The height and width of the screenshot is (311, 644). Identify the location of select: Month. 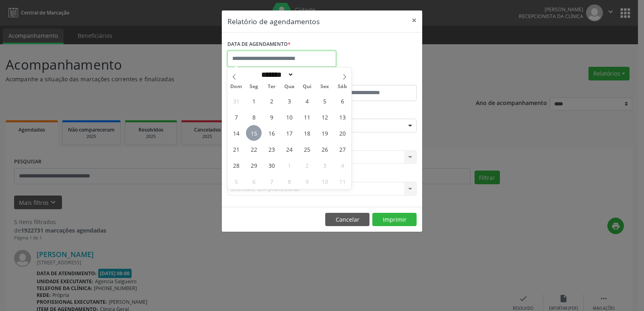
(276, 75).